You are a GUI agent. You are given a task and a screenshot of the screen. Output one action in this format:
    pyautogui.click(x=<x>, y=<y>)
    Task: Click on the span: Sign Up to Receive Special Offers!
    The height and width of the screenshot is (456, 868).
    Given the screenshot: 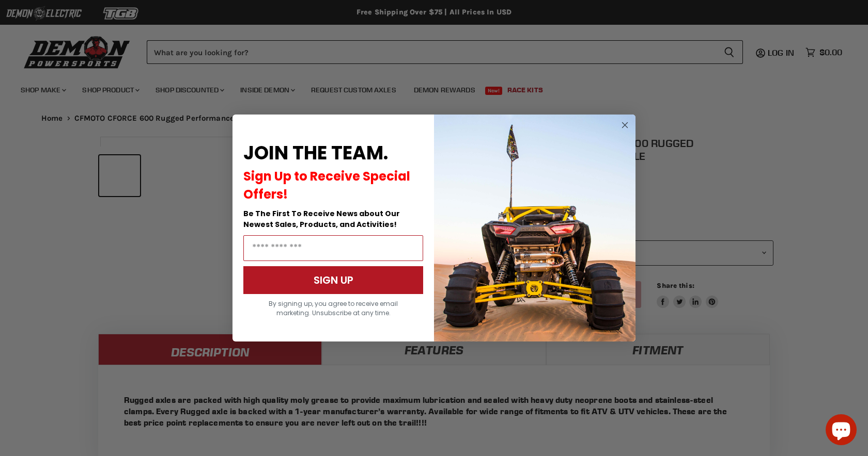 What is the action you would take?
    pyautogui.click(x=326, y=185)
    